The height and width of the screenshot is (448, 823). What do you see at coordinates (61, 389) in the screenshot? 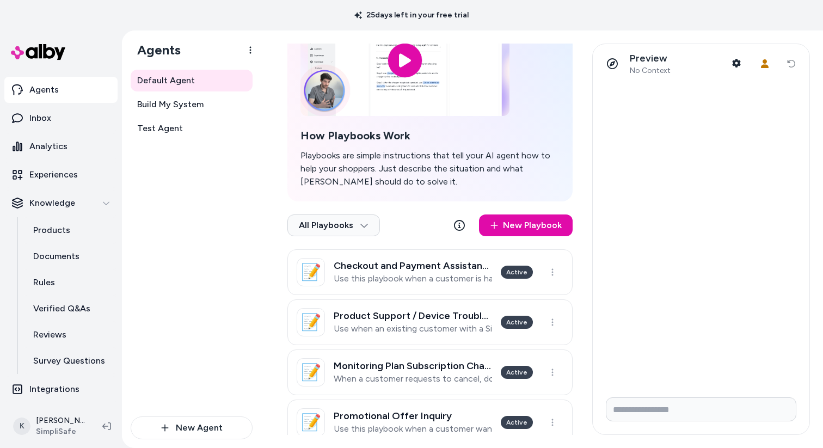
I see `a: Integrations` at bounding box center [61, 389].